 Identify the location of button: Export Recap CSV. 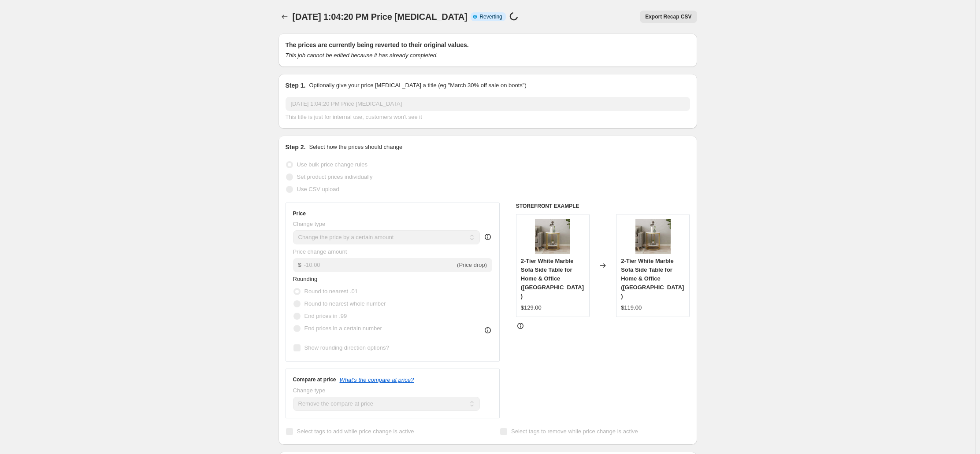
(668, 16).